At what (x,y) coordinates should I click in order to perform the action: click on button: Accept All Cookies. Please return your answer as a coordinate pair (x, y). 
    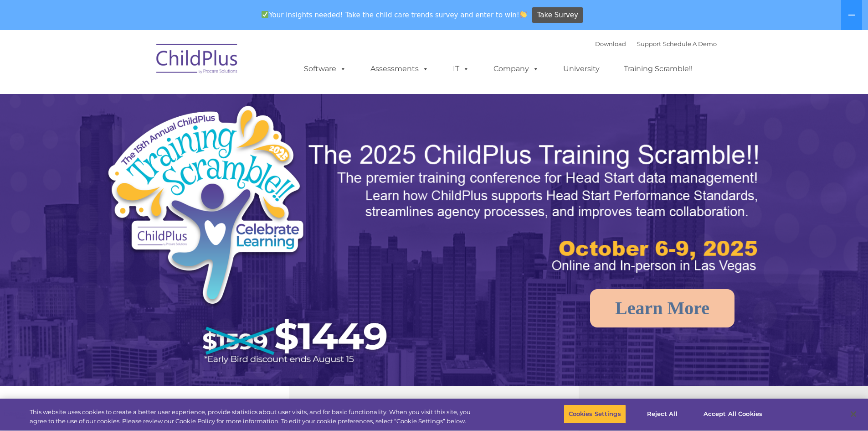
    Looking at the image, I should click on (733, 413).